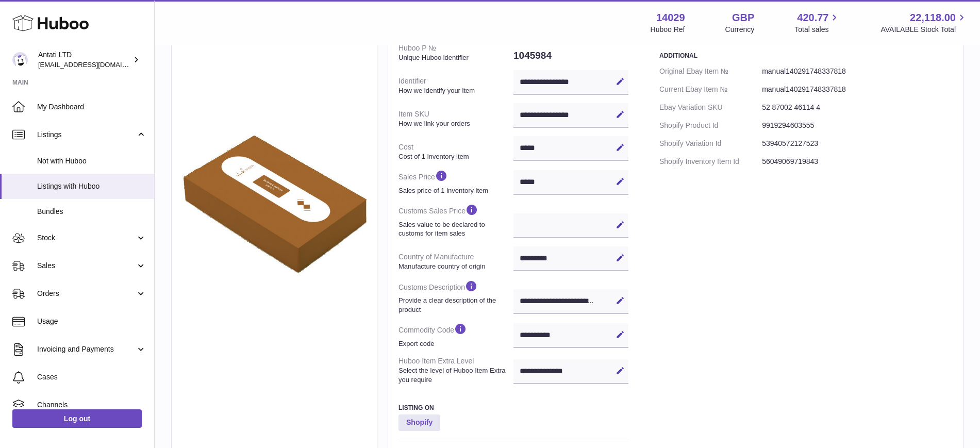 This screenshot has width=980, height=448. What do you see at coordinates (455, 374) in the screenshot?
I see `strong: Select the level of Huboo Item Extra you require` at bounding box center [455, 374].